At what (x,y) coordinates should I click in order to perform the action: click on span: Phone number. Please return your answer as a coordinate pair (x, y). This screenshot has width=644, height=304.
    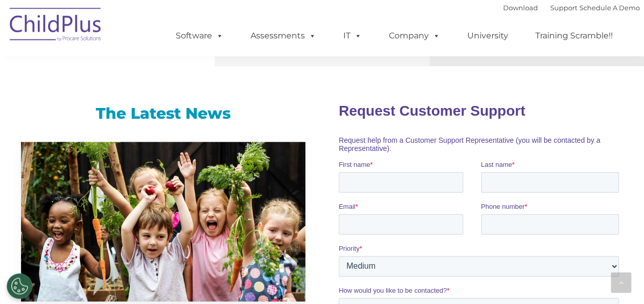
    Looking at the image, I should click on (164, 113).